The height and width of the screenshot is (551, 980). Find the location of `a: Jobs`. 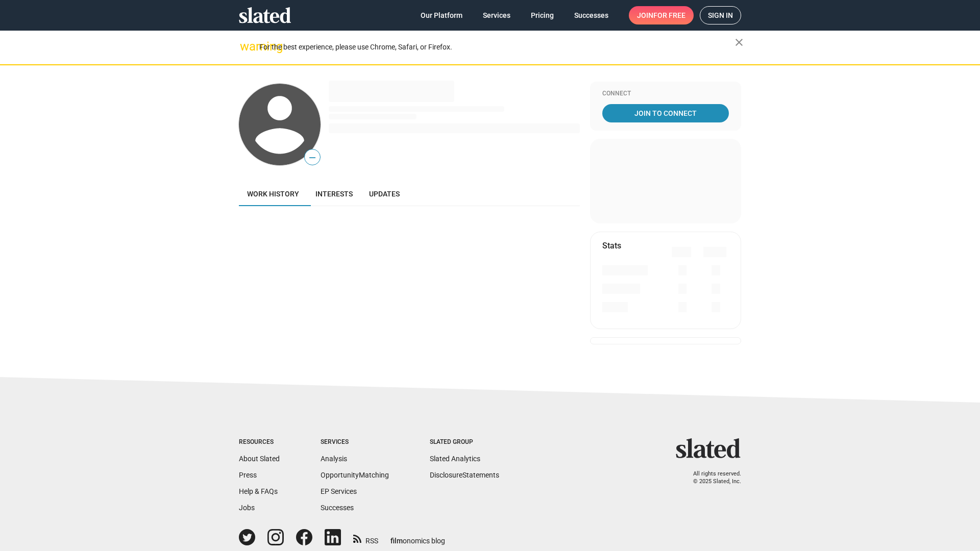

a: Jobs is located at coordinates (247, 508).